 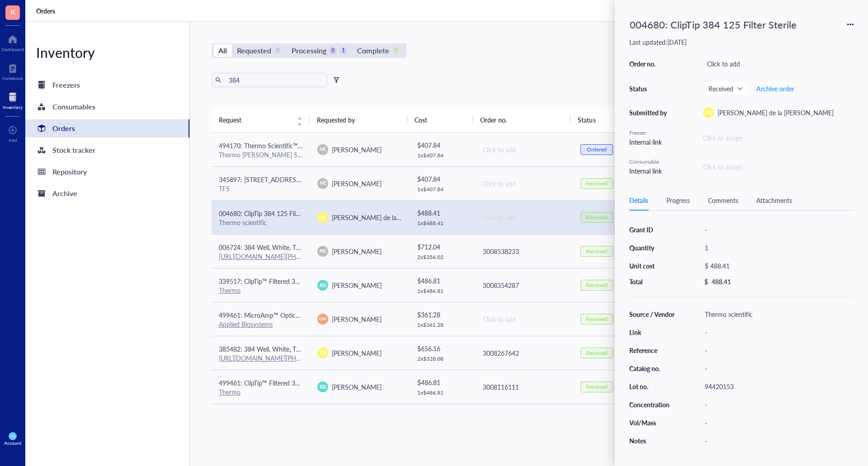 What do you see at coordinates (524, 285) in the screenshot?
I see `div: 3008354287` at bounding box center [524, 285].